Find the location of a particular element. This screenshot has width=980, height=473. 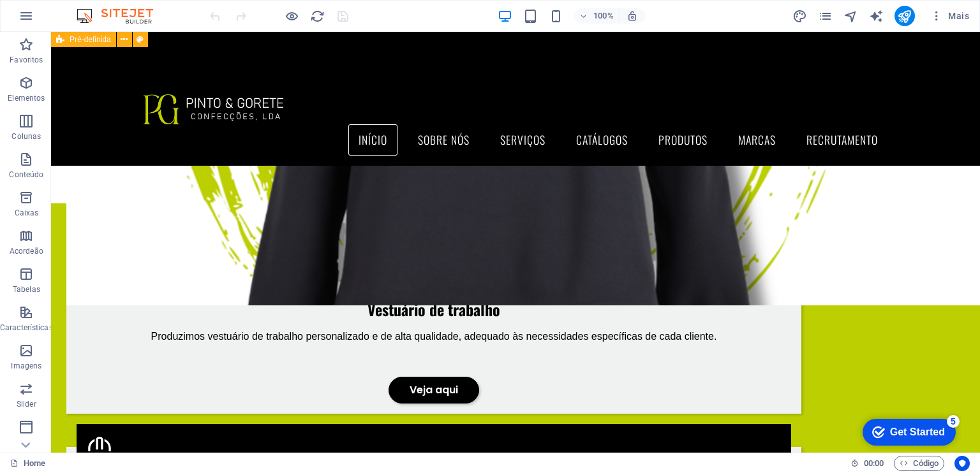

button: Usercentrics is located at coordinates (962, 463).